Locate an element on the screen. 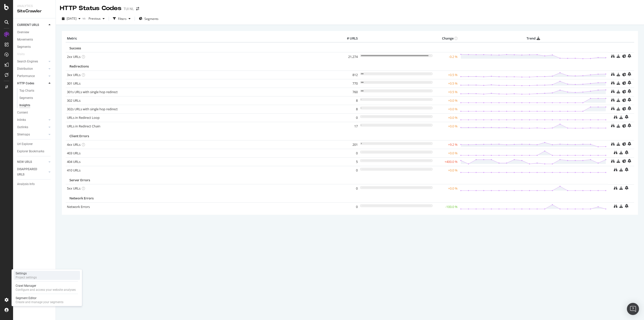  a: Analysis Info is located at coordinates (34, 184).